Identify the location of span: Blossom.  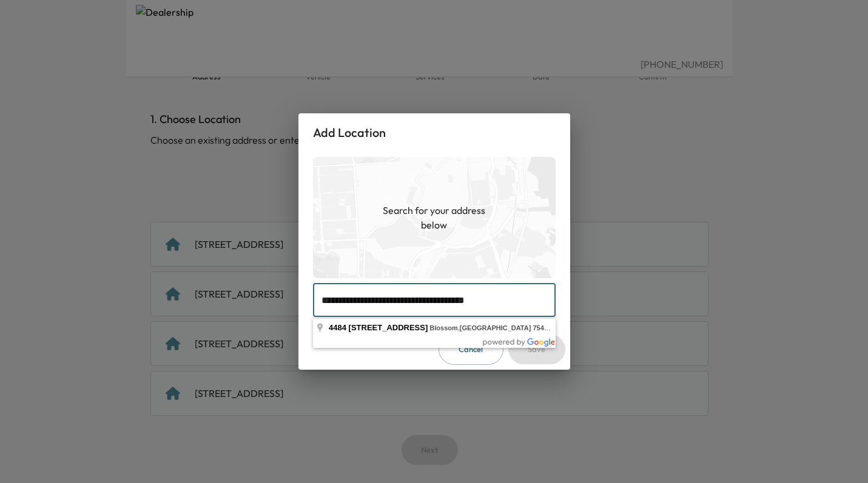
(443, 327).